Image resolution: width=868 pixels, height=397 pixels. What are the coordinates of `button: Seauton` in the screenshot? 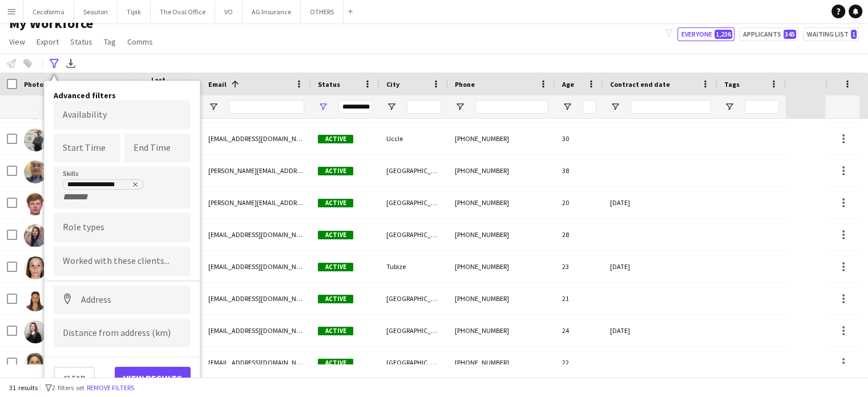 It's located at (96, 12).